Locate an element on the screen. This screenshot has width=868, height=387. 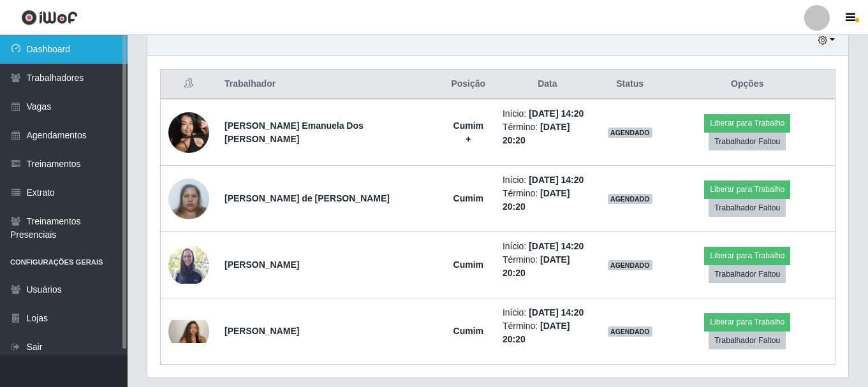
strong: Cumim + is located at coordinates (468, 132).